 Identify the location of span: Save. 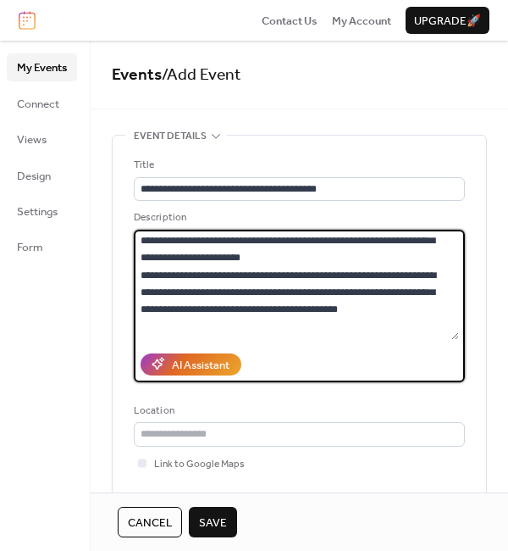
(213, 523).